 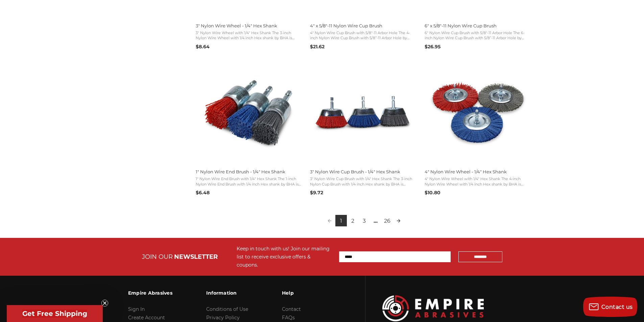 What do you see at coordinates (291, 309) in the screenshot?
I see `a: Contact` at bounding box center [291, 309].